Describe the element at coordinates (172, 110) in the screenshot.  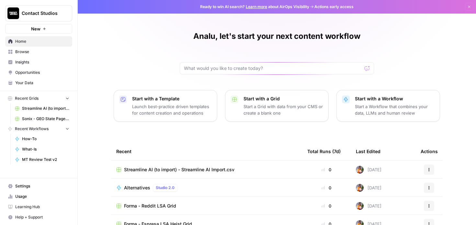
I see `p: Launch best-practice driven templates for content creation and operations` at that location.